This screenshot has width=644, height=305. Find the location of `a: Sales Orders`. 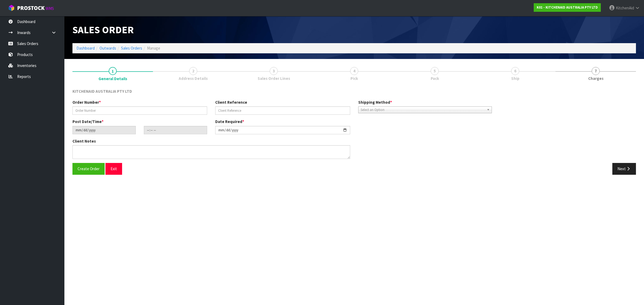

a: Sales Orders is located at coordinates (132, 48).